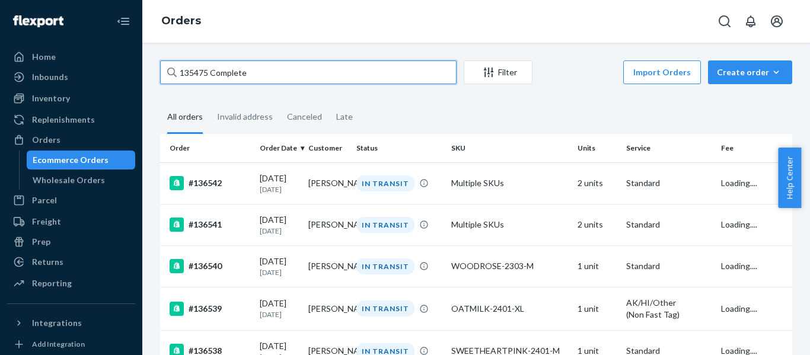 Image resolution: width=810 pixels, height=355 pixels. What do you see at coordinates (44, 200) in the screenshot?
I see `div: Parcel` at bounding box center [44, 200].